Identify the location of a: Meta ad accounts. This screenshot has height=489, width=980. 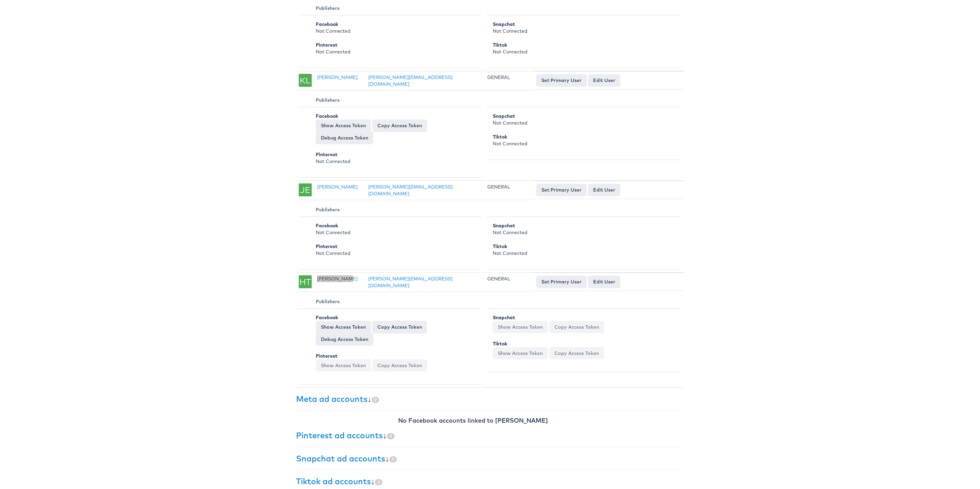
(332, 399).